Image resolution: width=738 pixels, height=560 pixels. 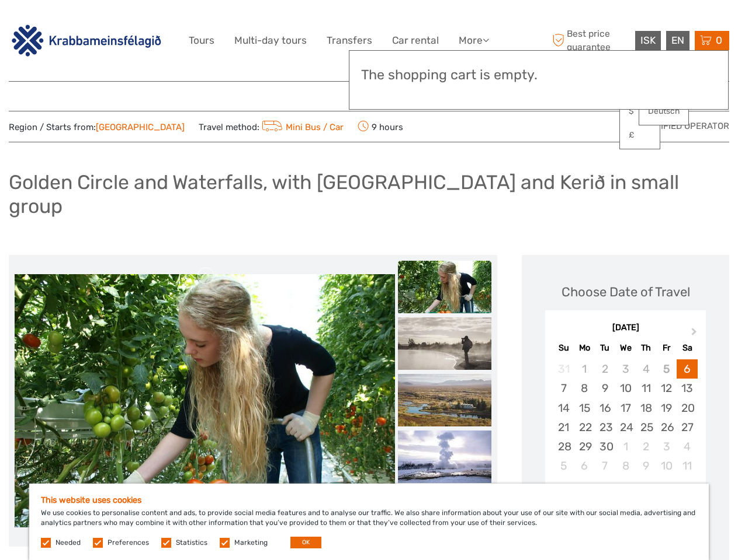 I want to click on span: Verified Operator, so click(x=686, y=126).